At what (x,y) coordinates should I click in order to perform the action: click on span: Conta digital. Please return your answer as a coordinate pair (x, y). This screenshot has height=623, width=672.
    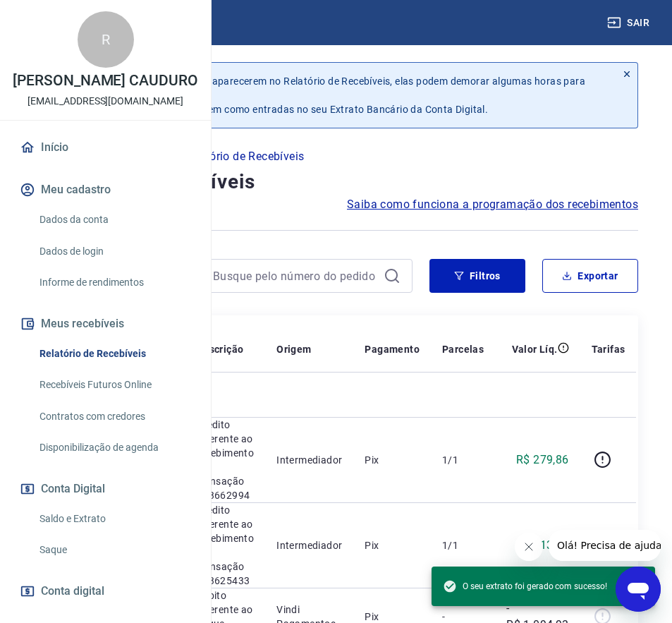
    Looking at the image, I should click on (73, 591).